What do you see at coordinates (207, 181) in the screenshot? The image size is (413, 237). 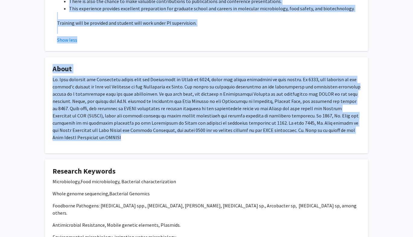 I see `p: Microbiology,` at bounding box center [207, 181].